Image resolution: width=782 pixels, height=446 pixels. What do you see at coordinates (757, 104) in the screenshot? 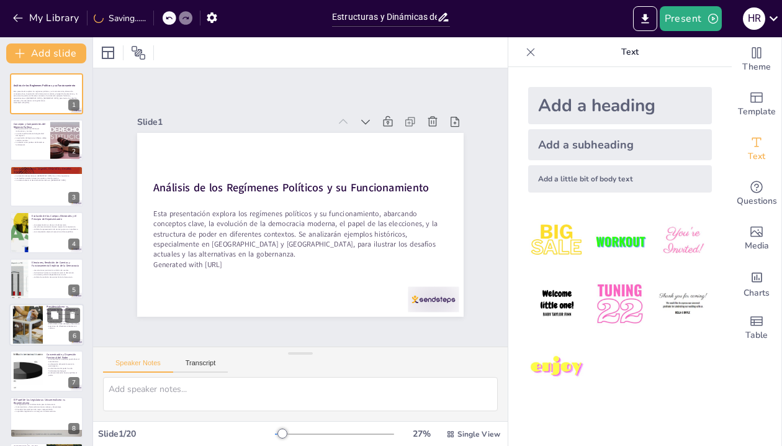
I see `div: Add ready made slides` at bounding box center [757, 104].